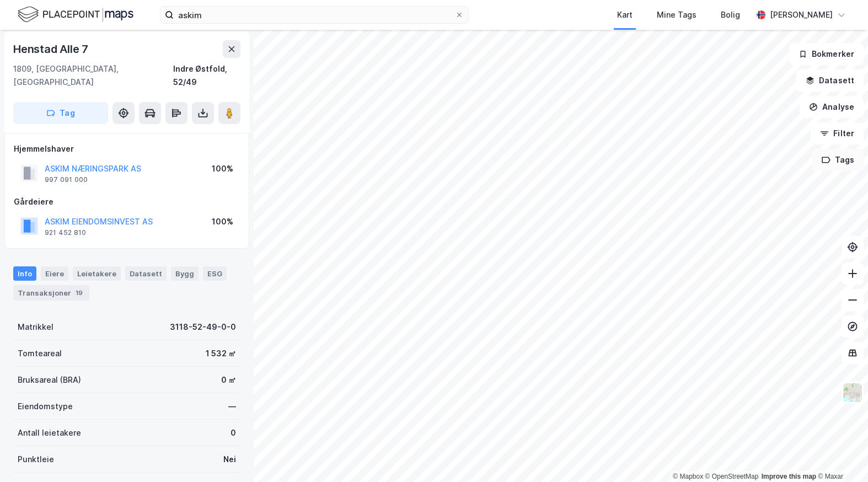 This screenshot has width=868, height=482. I want to click on div: Indre Østfold, 52/49, so click(207, 75).